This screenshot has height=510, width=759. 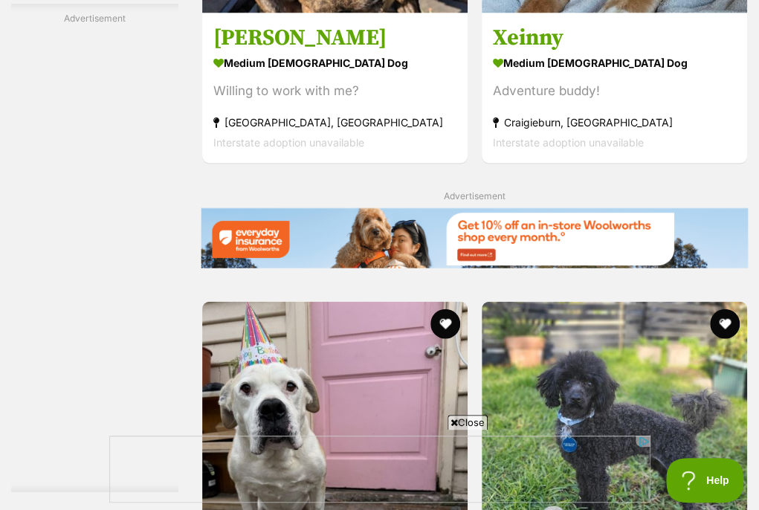 What do you see at coordinates (7, 7) in the screenshot?
I see `img: consumer-privacy-logo.png` at bounding box center [7, 7].